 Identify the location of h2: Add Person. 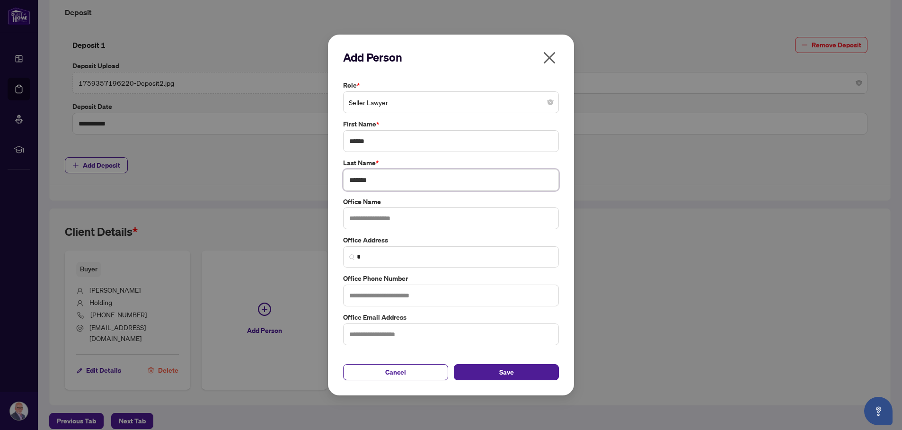
(451, 57).